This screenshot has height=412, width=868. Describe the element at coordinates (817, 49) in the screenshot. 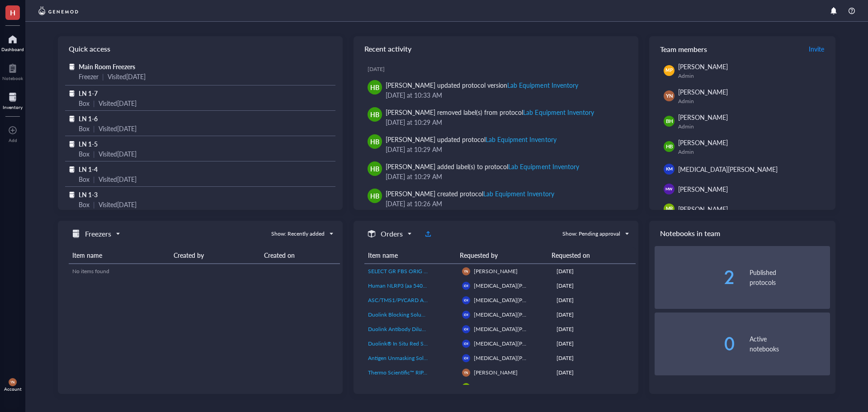

I see `button: Invite` at that location.